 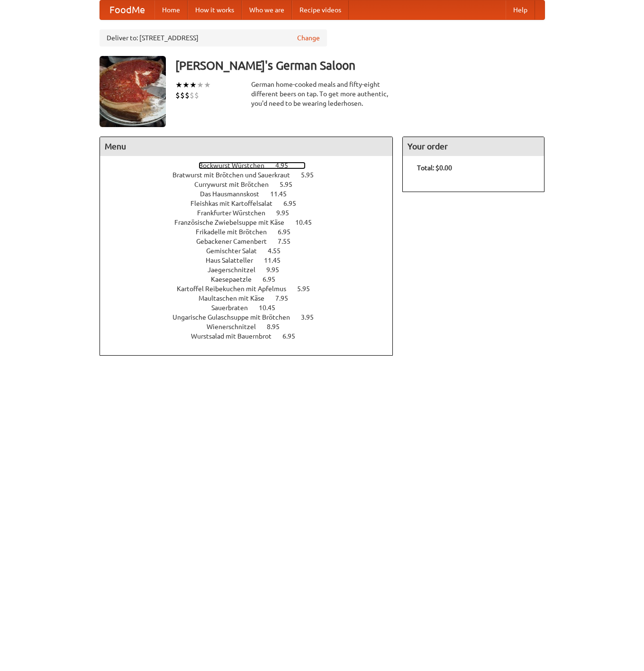 What do you see at coordinates (279, 251) in the screenshot?
I see `span: 4.55` at bounding box center [279, 251].